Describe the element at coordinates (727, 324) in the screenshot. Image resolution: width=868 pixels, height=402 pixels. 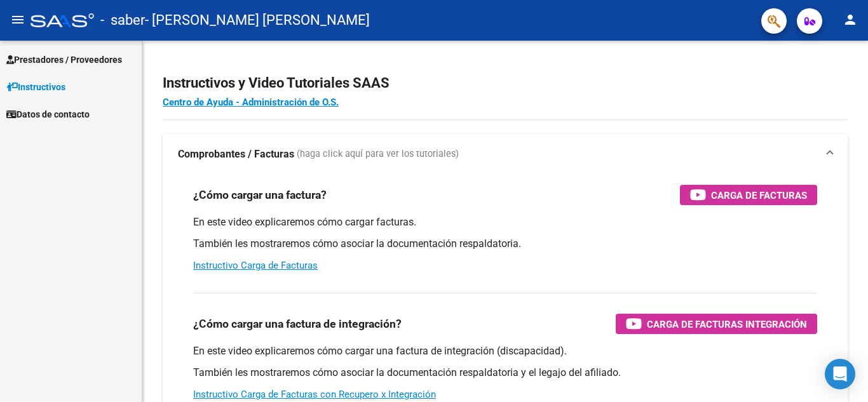
I see `span: Carga de Facturas Integración` at that location.